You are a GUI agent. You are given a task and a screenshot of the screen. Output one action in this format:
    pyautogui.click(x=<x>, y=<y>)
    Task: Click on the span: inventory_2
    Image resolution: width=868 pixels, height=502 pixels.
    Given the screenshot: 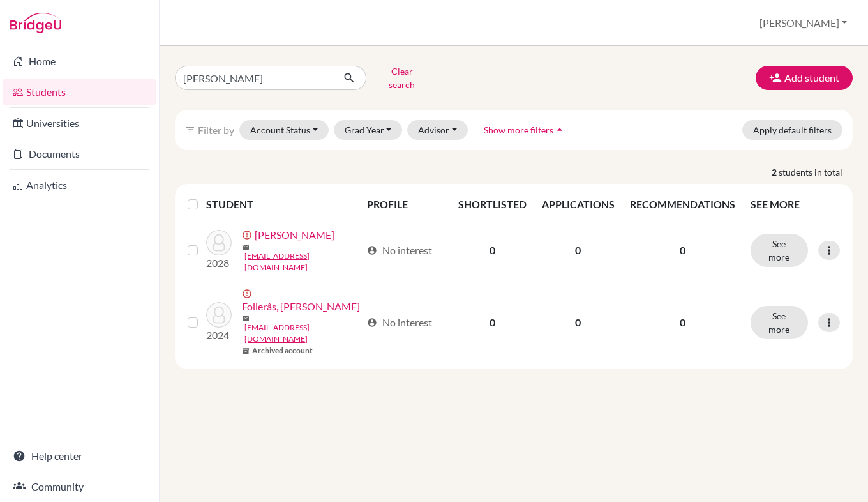 What is the action you would take?
    pyautogui.click(x=246, y=351)
    